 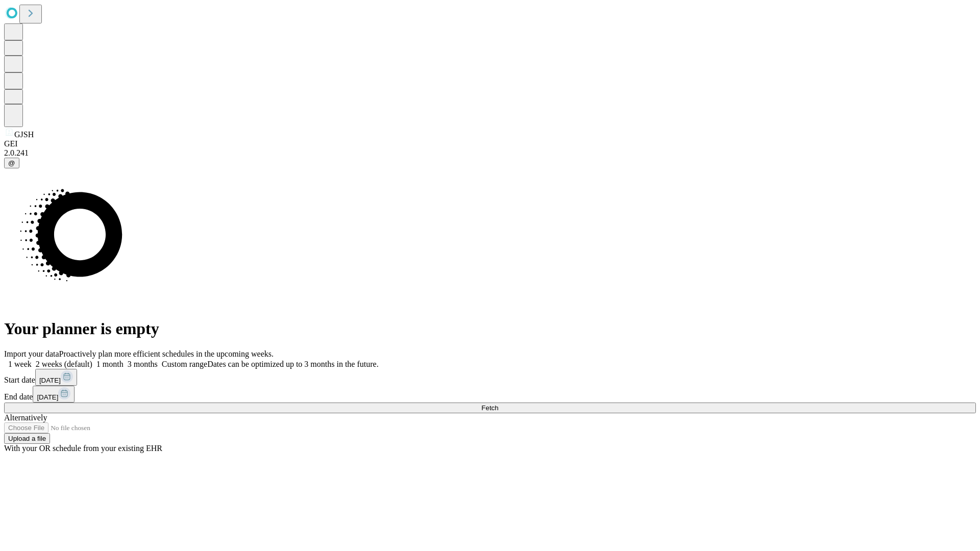 What do you see at coordinates (489, 407) in the screenshot?
I see `span: Fetch` at bounding box center [489, 407].